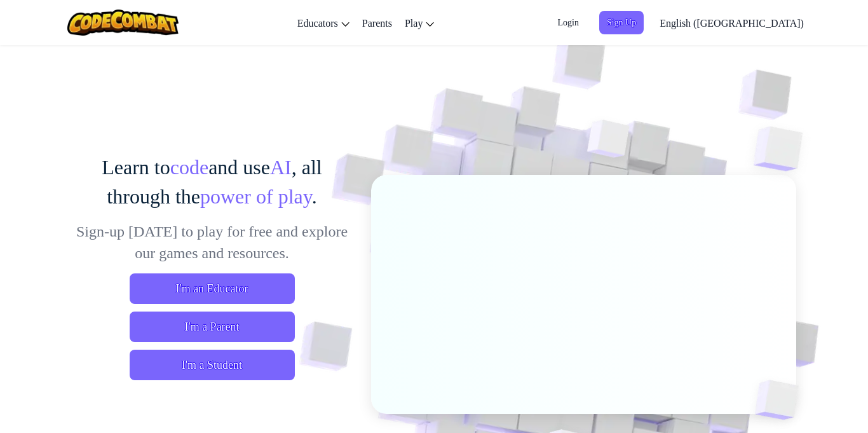  Describe the element at coordinates (123, 22) in the screenshot. I see `img: CodeCombat logo` at that location.